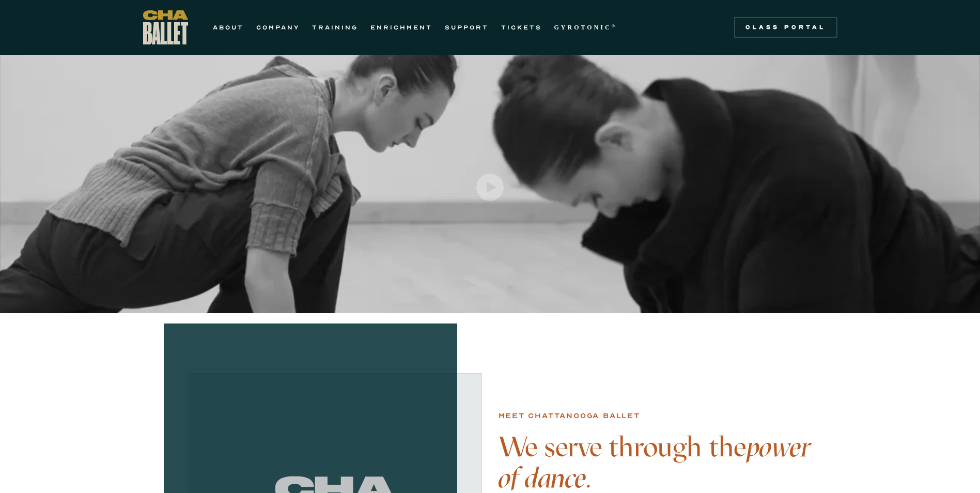 This screenshot has width=980, height=493. I want to click on a: COMPANY, so click(278, 28).